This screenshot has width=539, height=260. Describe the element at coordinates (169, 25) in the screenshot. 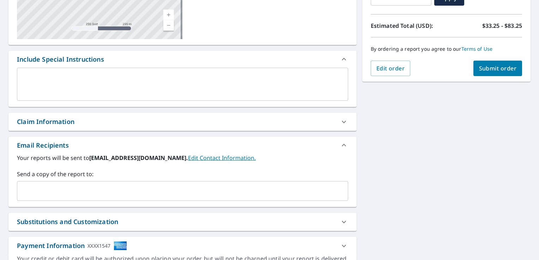

I see `a: Current Level 17, Zoom Out` at that location.